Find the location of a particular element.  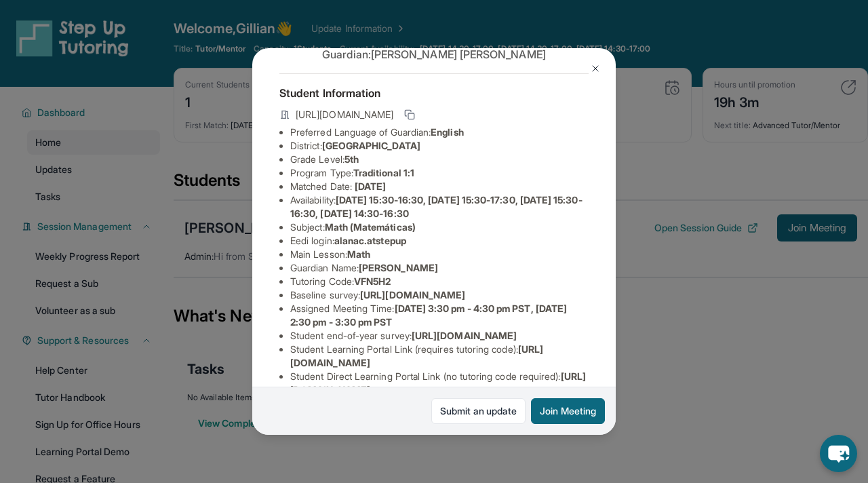

span: Math is located at coordinates (358, 254).